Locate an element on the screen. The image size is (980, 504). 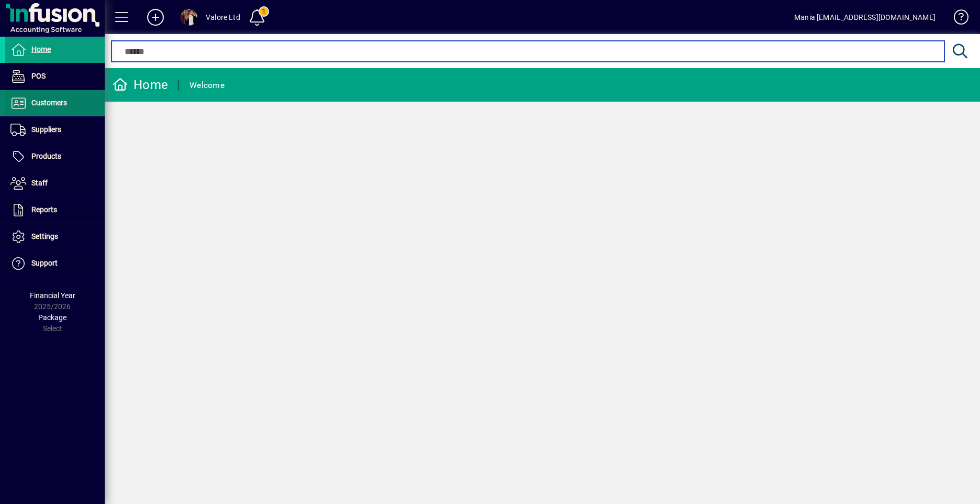
a: Staff is located at coordinates (55, 183).